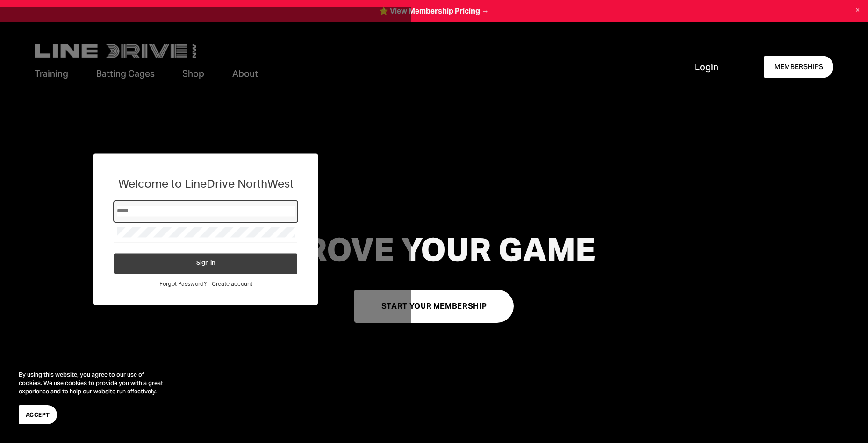  I want to click on a: Create account, so click(232, 276).